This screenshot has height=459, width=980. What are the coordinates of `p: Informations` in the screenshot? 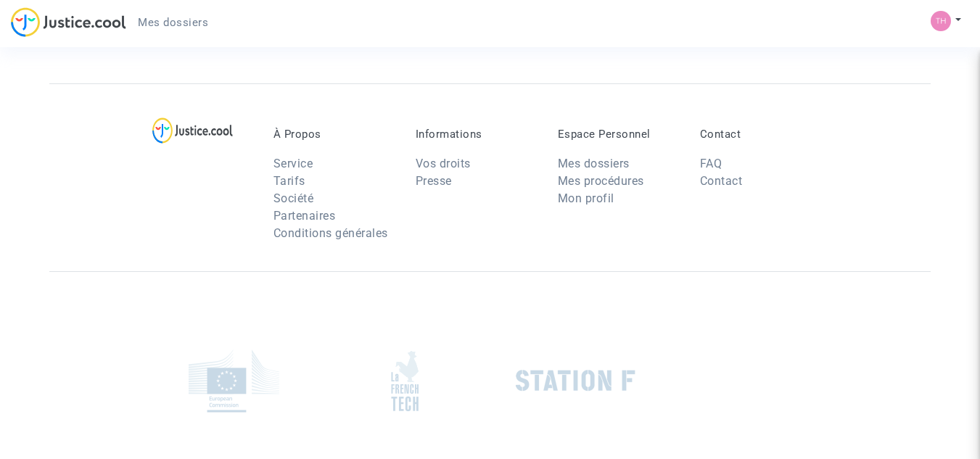 It's located at (476, 134).